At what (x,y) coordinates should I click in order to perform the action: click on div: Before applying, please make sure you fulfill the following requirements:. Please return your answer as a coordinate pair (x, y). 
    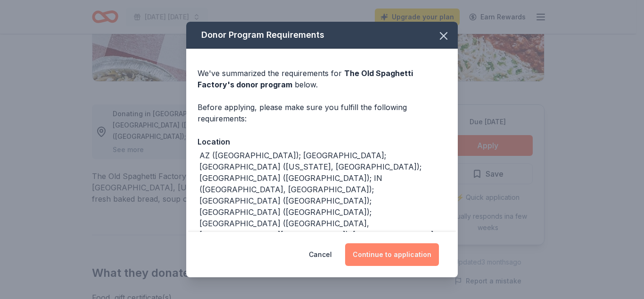
    Looking at the image, I should click on (322, 113).